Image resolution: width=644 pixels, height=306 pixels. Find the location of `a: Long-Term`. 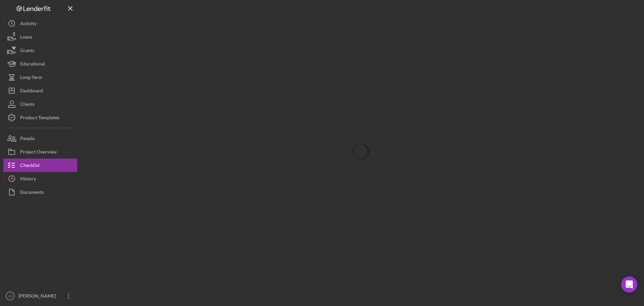

a: Long-Term is located at coordinates (40, 77).